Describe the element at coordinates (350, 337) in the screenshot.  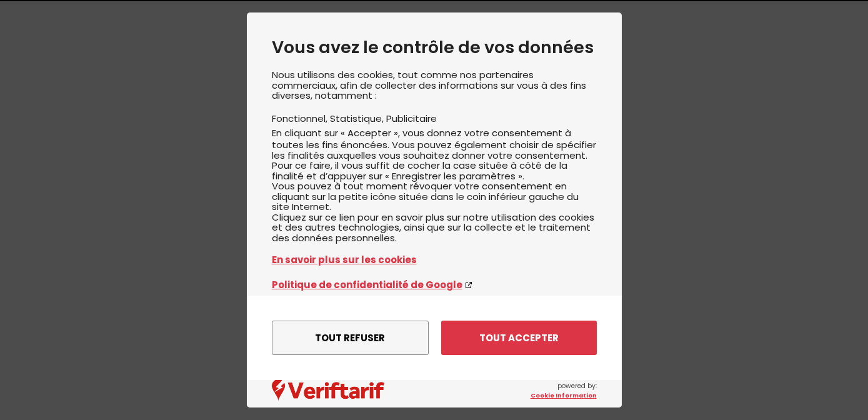
I see `button: Tout refuser` at that location.